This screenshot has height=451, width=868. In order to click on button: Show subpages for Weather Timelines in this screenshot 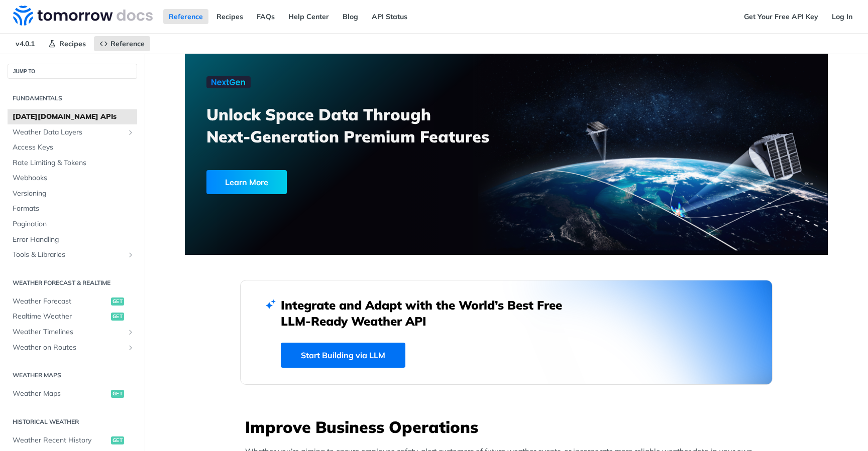, I will do `click(130, 332)`.